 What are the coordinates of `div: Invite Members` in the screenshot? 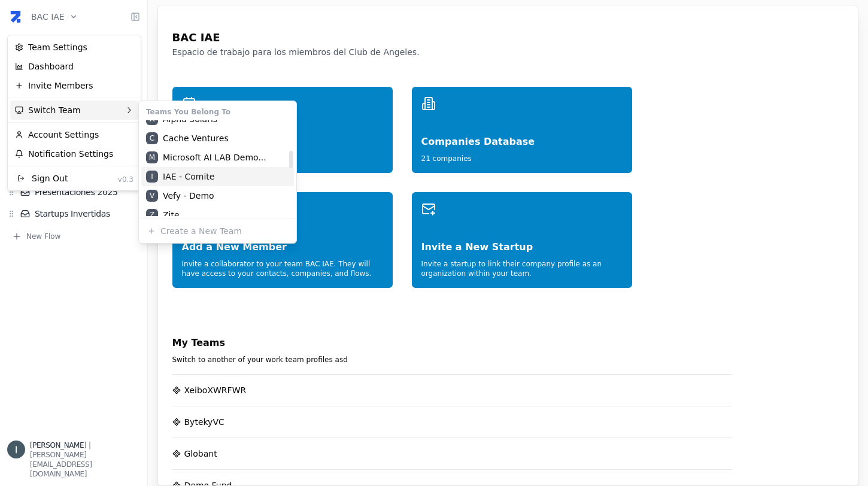 It's located at (74, 86).